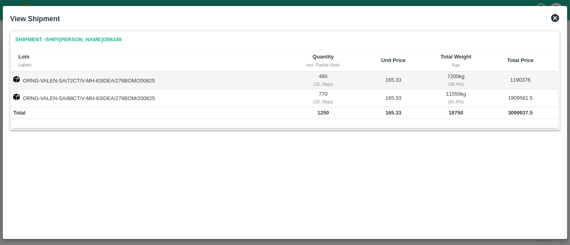 This screenshot has height=245, width=570. I want to click on td: 7200 kg, so click(456, 81).